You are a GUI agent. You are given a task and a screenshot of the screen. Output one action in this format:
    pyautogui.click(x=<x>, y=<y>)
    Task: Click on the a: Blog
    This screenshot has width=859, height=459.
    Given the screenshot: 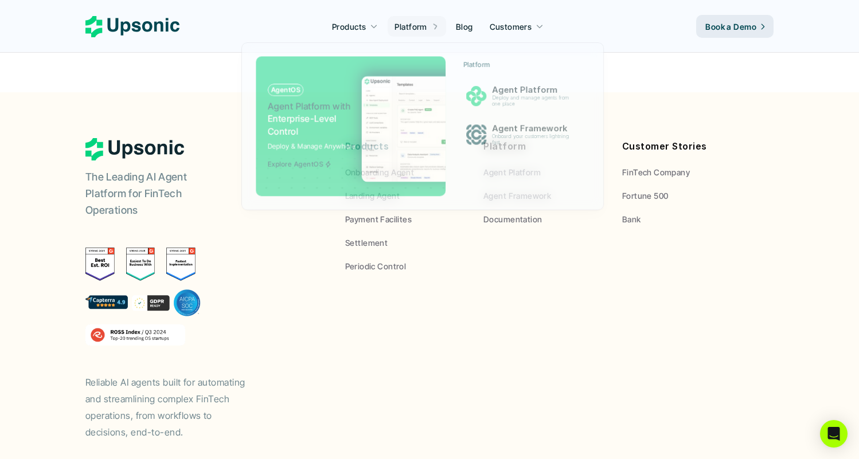 What is the action you would take?
    pyautogui.click(x=464, y=26)
    